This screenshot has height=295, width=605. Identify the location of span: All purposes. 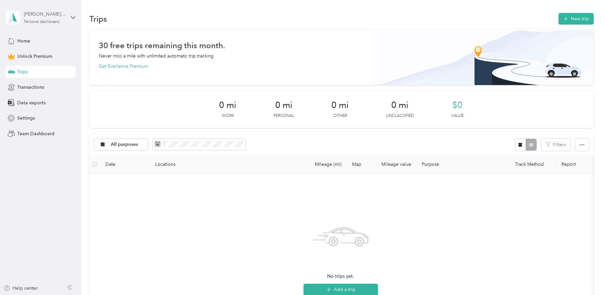
(124, 145).